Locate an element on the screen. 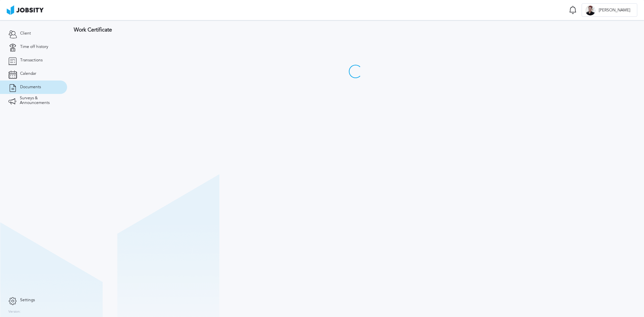  div: B is located at coordinates (591, 10).